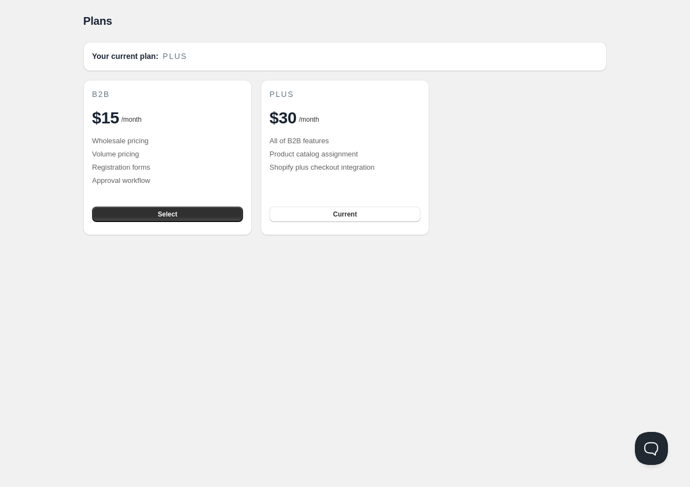  Describe the element at coordinates (167, 181) in the screenshot. I see `p: Approval workflow` at that location.